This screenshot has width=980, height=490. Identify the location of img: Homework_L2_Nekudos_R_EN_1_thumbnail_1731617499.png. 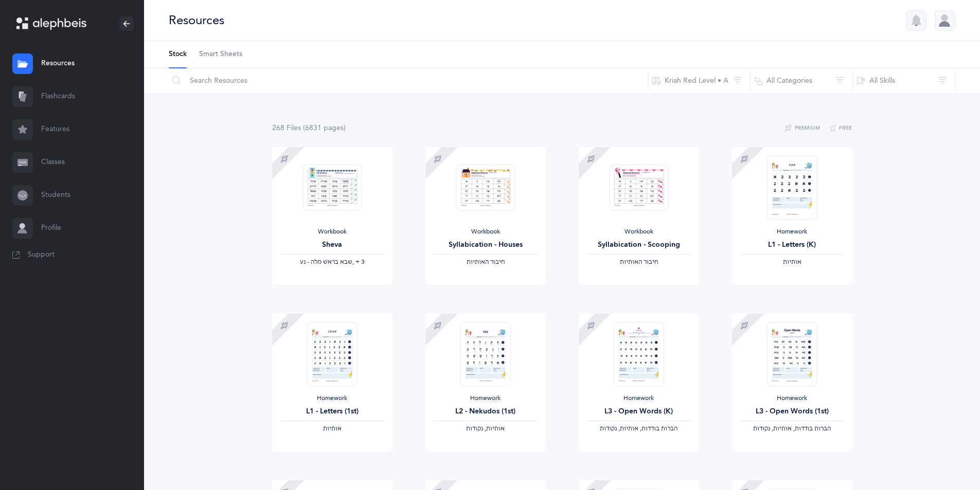
(485, 354).